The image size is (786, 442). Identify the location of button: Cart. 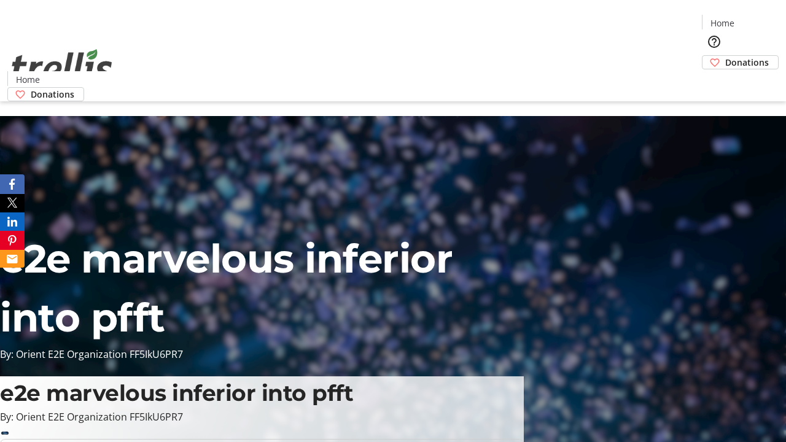
(714, 82).